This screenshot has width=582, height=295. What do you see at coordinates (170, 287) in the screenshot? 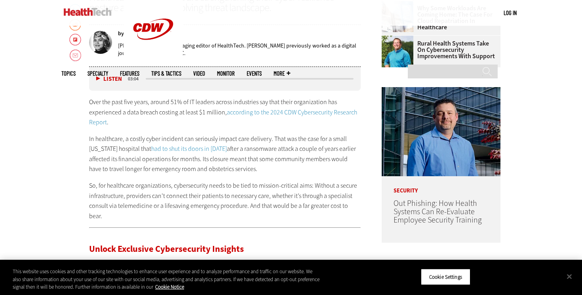
I see `a: More information about your privacy` at bounding box center [170, 287].